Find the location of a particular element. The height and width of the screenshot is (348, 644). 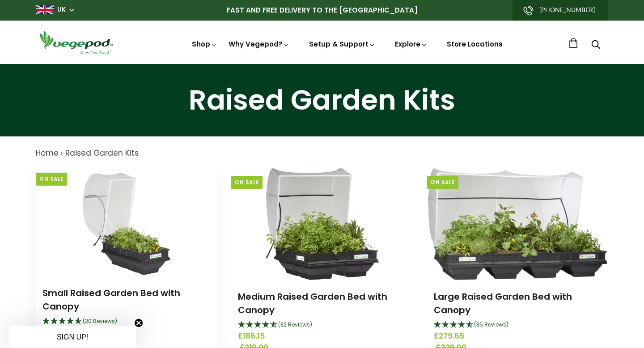

a: Search is located at coordinates (595, 45).